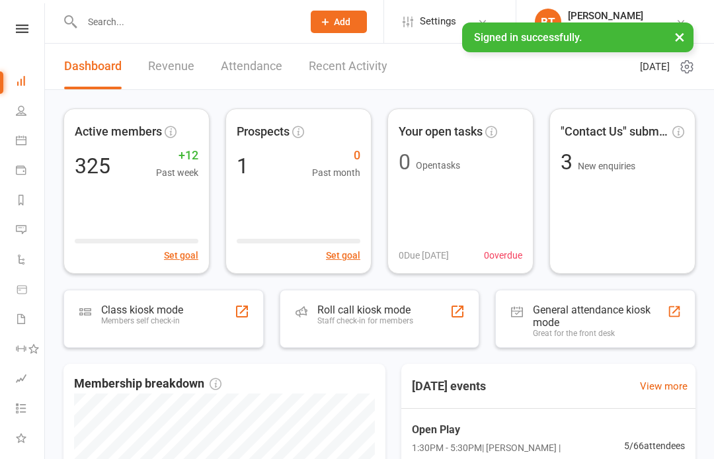 This screenshot has height=459, width=714. I want to click on div: 325, so click(92, 166).